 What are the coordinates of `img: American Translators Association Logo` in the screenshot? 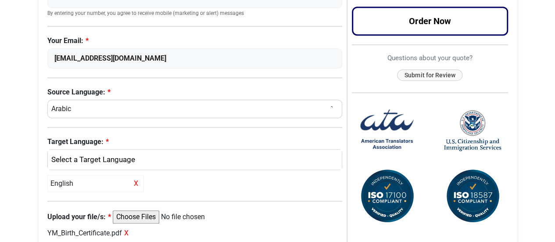 It's located at (387, 130).